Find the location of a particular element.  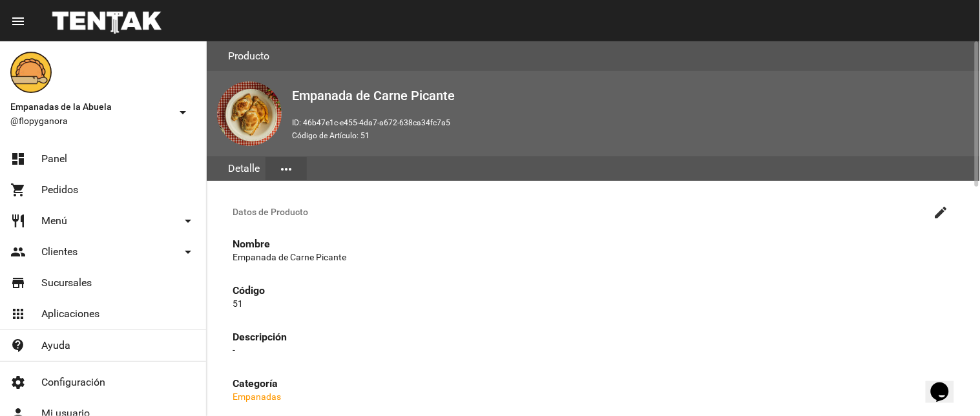

span: Panel is located at coordinates (54, 159).